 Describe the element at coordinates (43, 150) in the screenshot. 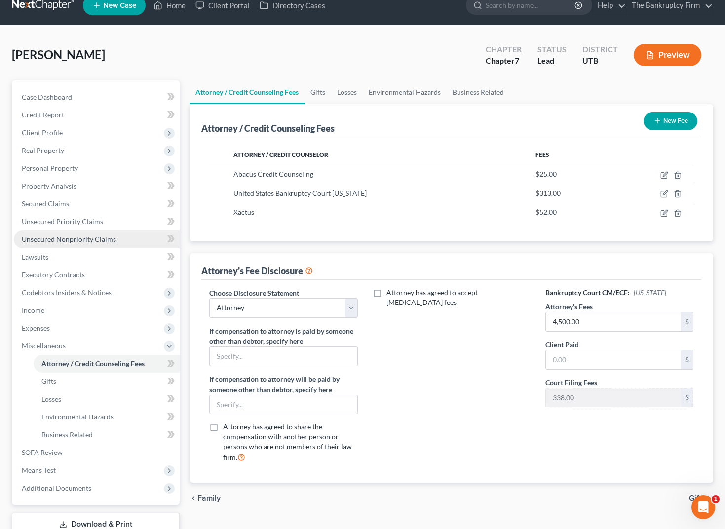

I see `span: Real Property` at that location.